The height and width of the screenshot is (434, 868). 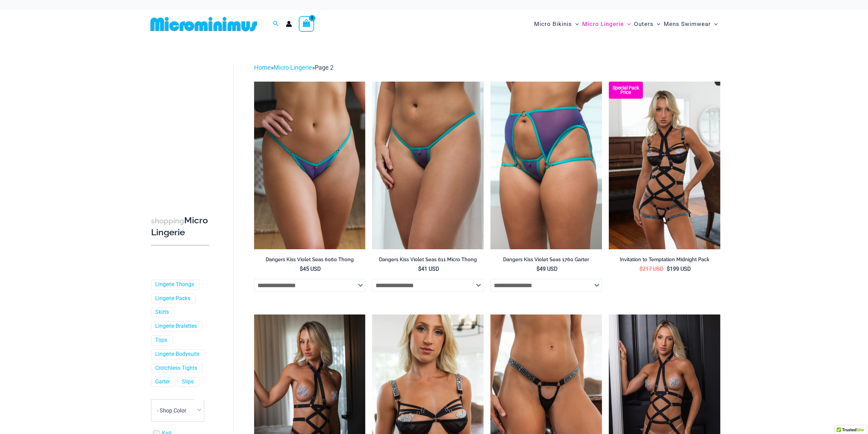 What do you see at coordinates (547, 269) in the screenshot?
I see `bdi: 49 USD` at bounding box center [547, 269].